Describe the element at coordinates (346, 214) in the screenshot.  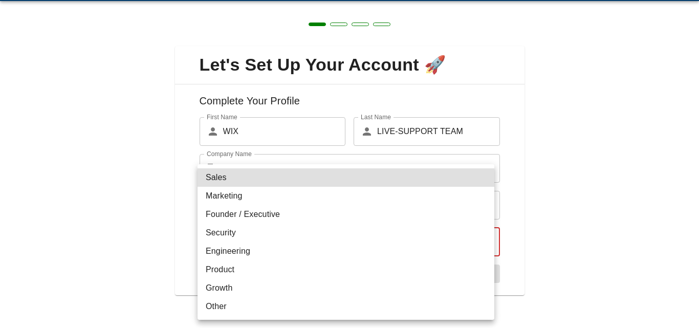
I see `li: Founder / Executive` at that location.